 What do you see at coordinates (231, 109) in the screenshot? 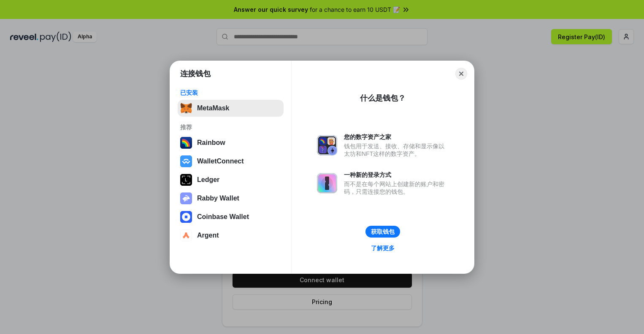
I see `button: MetaMask` at bounding box center [231, 109].